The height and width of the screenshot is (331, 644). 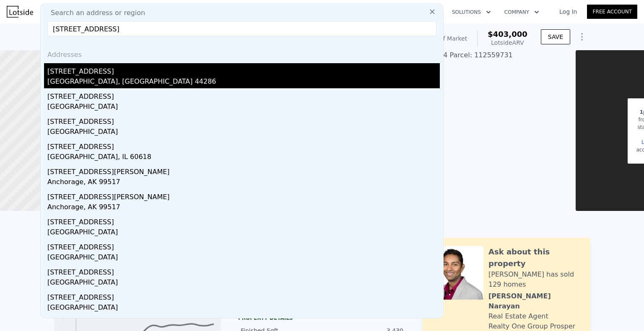 What do you see at coordinates (535, 258) in the screenshot?
I see `div: Ask about this property` at bounding box center [535, 258].